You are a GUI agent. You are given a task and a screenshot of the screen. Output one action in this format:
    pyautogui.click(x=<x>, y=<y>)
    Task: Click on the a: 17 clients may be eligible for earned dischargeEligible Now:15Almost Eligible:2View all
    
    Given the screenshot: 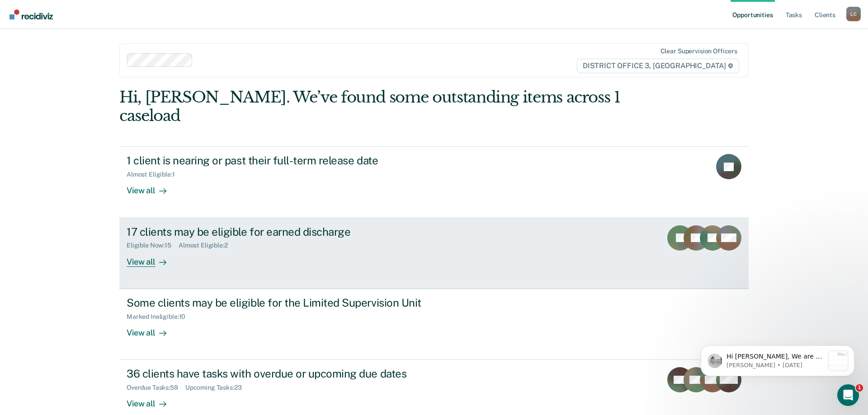 What is the action you would take?
    pyautogui.click(x=434, y=253)
    